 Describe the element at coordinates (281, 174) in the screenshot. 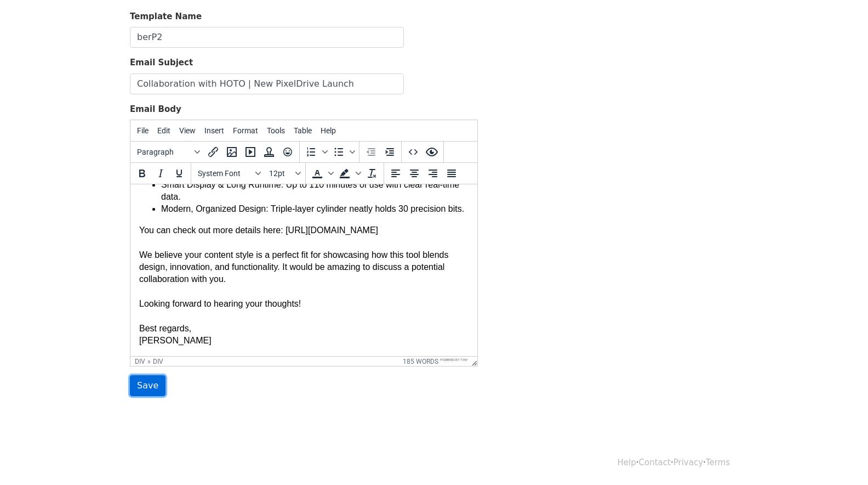

I see `span: 12pt` at that location.